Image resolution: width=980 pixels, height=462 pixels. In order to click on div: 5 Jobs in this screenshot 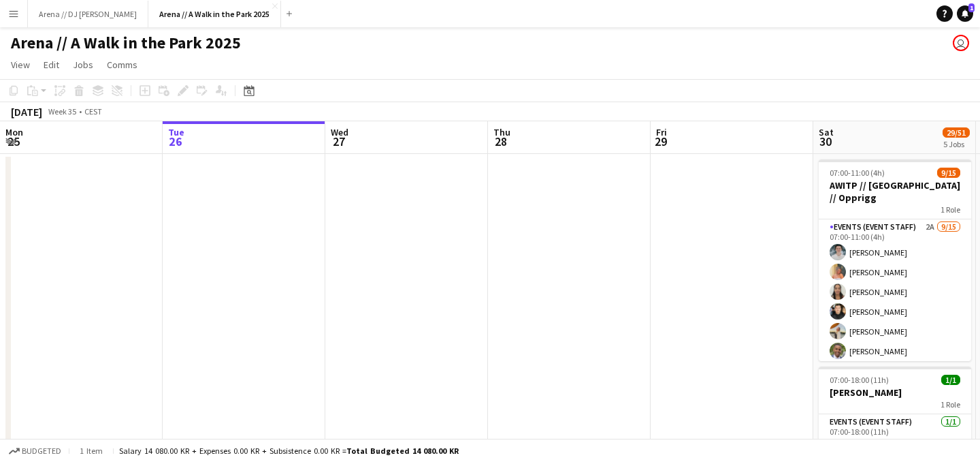, I will do `click(956, 144)`.